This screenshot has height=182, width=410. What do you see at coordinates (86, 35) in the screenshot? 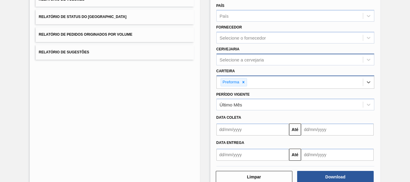
I see `span: Relatório de Pedidos Originados por Volume` at bounding box center [86, 35].